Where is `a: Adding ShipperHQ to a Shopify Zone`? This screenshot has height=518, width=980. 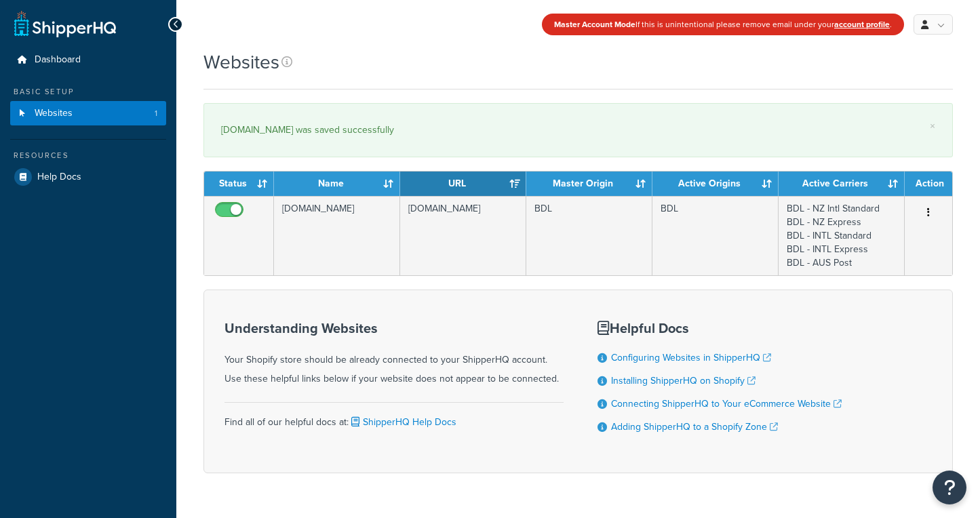 a: Adding ShipperHQ to a Shopify Zone is located at coordinates (695, 427).